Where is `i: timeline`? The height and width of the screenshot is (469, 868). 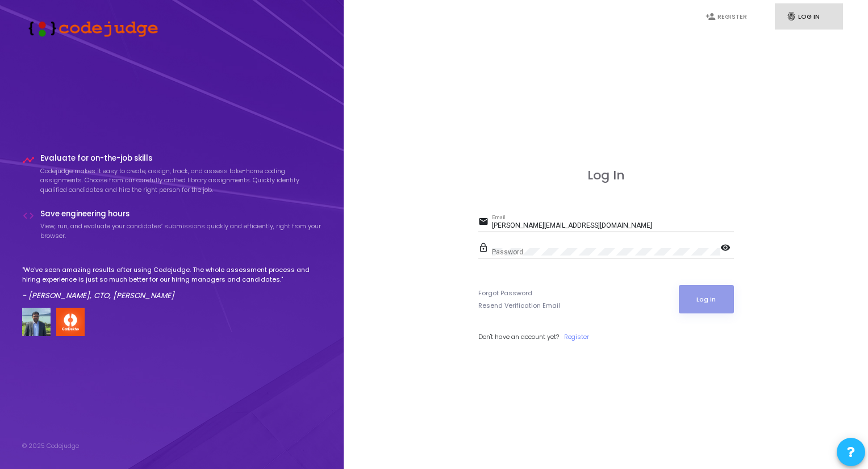 i: timeline is located at coordinates (28, 160).